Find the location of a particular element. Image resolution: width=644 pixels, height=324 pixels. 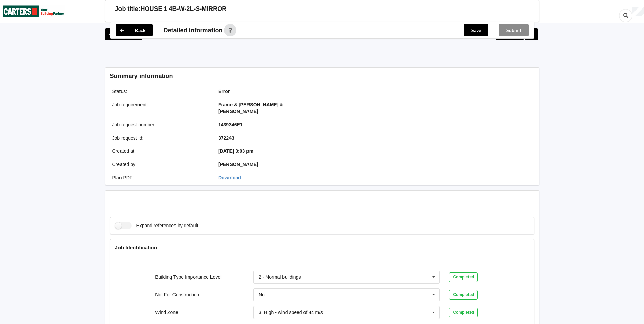

div: Created by : is located at coordinates (161, 165).